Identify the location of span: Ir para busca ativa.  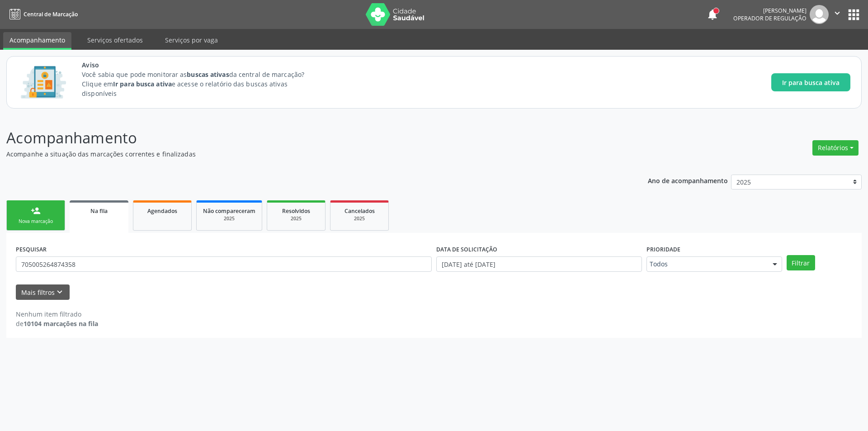
(811, 83).